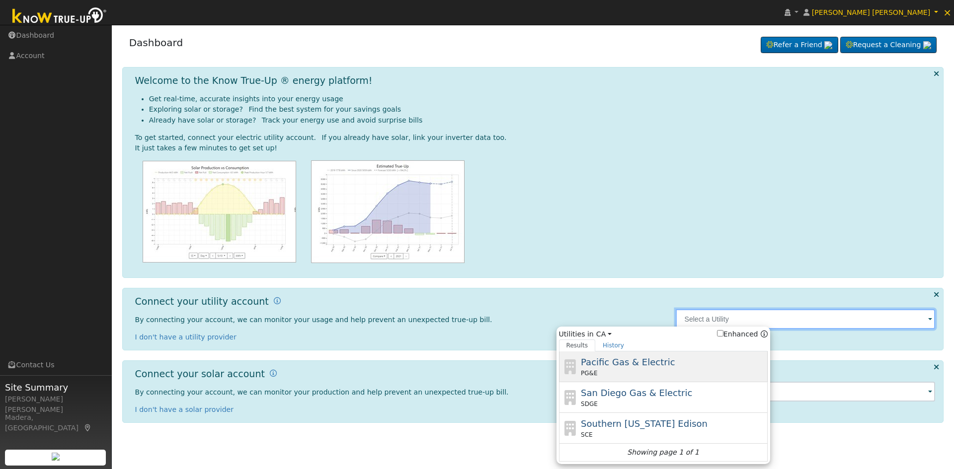 This screenshot has width=954, height=469. What do you see at coordinates (56, 387) in the screenshot?
I see `span: Site Summary` at bounding box center [56, 387].